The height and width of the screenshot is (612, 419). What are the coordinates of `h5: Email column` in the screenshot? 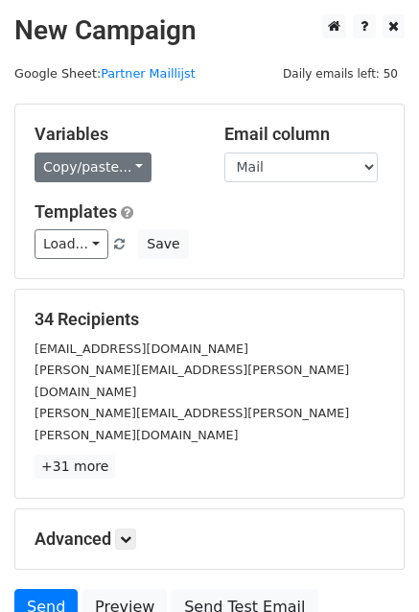 It's located at (305, 134).